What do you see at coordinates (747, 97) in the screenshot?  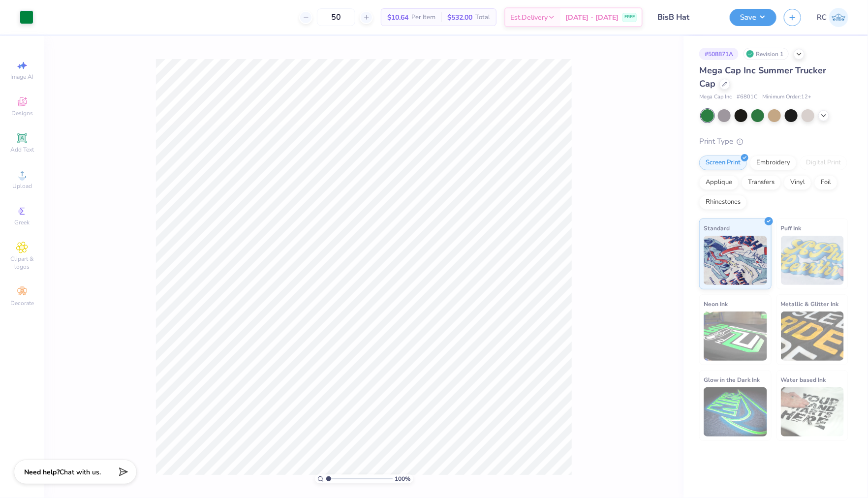 I see `span: # 6801C` at bounding box center [747, 97].